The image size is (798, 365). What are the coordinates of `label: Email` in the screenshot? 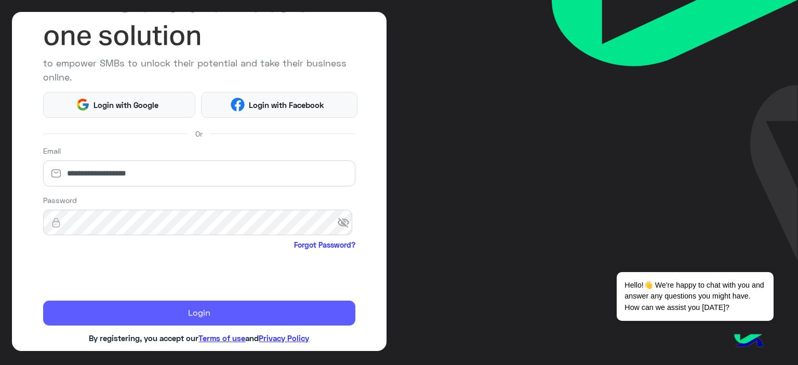 It's located at (52, 151).